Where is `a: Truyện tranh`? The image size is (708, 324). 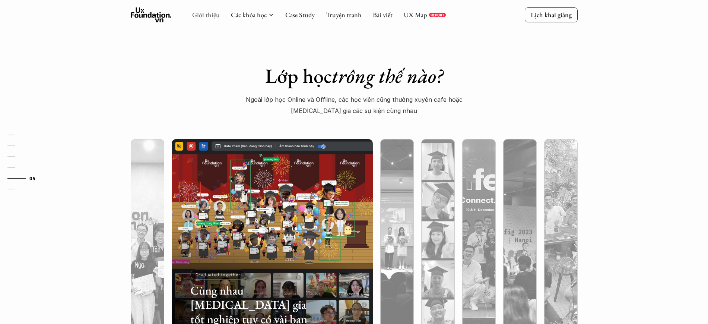
a: Truyện tranh is located at coordinates (344, 15).